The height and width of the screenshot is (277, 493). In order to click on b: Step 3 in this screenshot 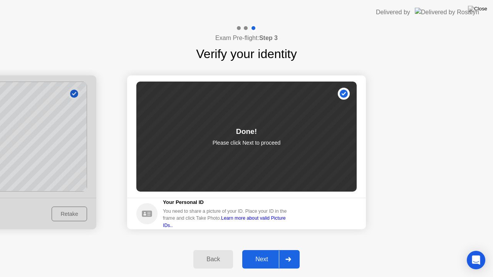, I will do `click(269, 38)`.